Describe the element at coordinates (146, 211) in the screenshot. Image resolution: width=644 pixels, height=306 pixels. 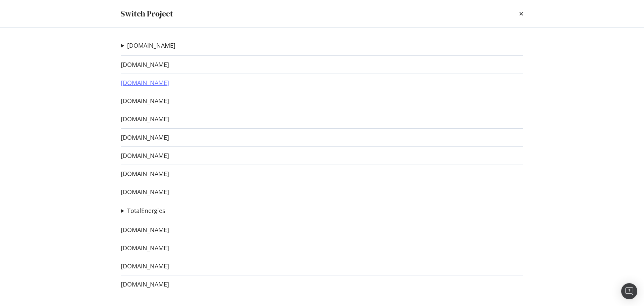
I see `a: TotalEnergies` at that location.